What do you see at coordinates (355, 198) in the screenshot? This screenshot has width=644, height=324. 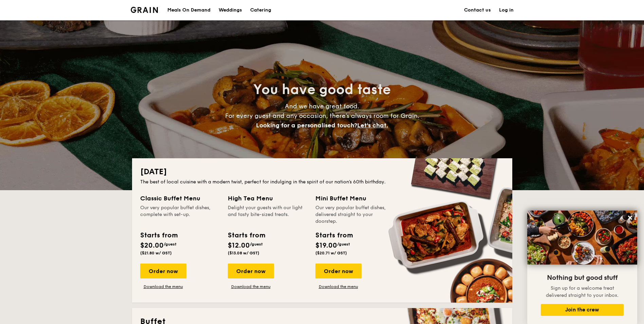 I see `div: Mini Buffet Menu` at bounding box center [355, 198].